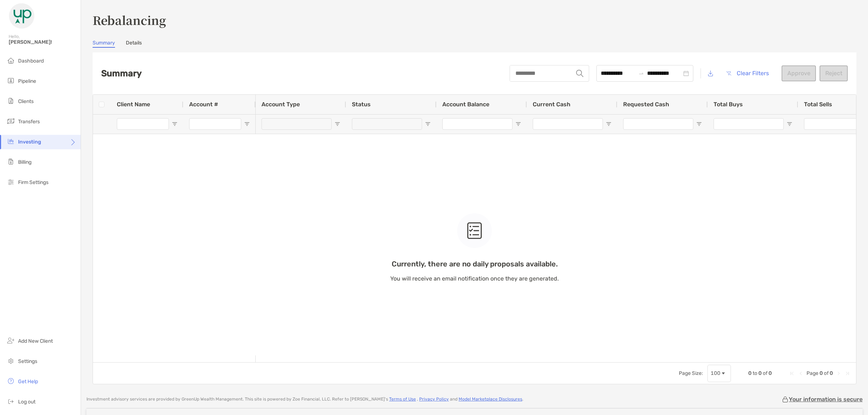  I want to click on div: First Page, so click(792, 373).